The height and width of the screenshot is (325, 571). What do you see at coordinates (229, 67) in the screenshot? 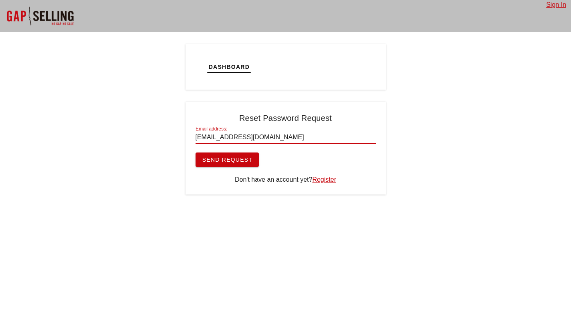
I see `span: Dashboard` at bounding box center [229, 67].